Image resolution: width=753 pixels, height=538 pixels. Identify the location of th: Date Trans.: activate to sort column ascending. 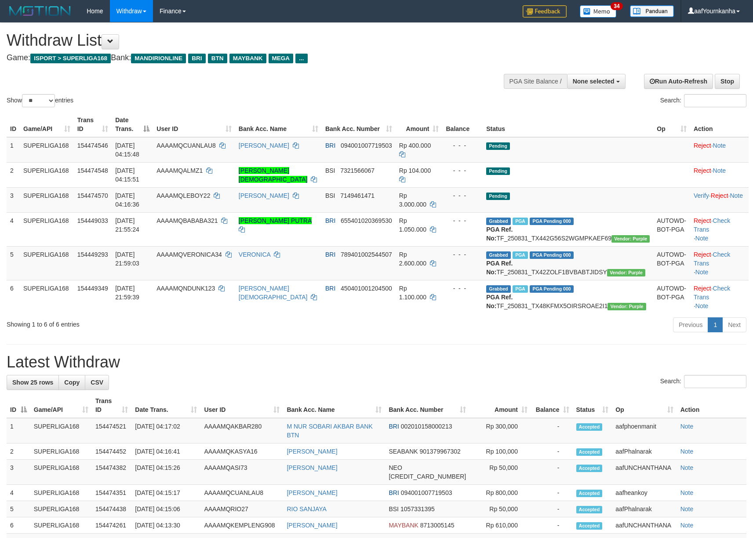
(166, 405).